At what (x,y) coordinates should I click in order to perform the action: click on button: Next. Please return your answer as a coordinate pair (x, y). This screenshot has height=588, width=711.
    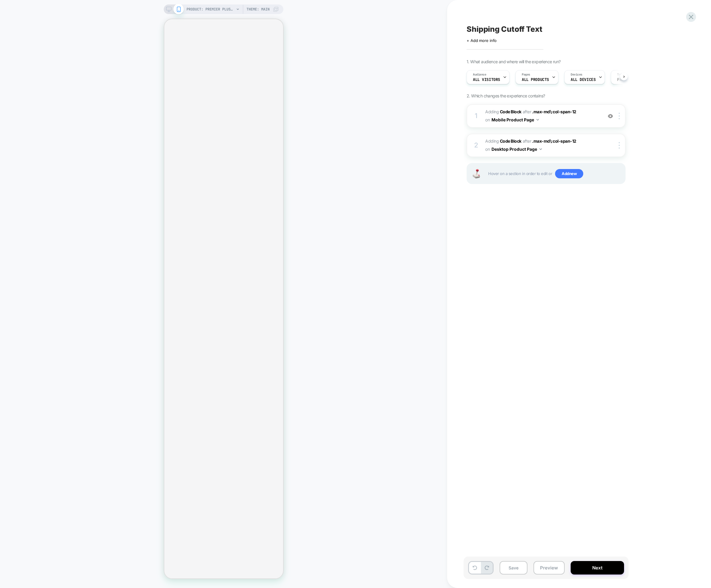
    Looking at the image, I should click on (597, 568).